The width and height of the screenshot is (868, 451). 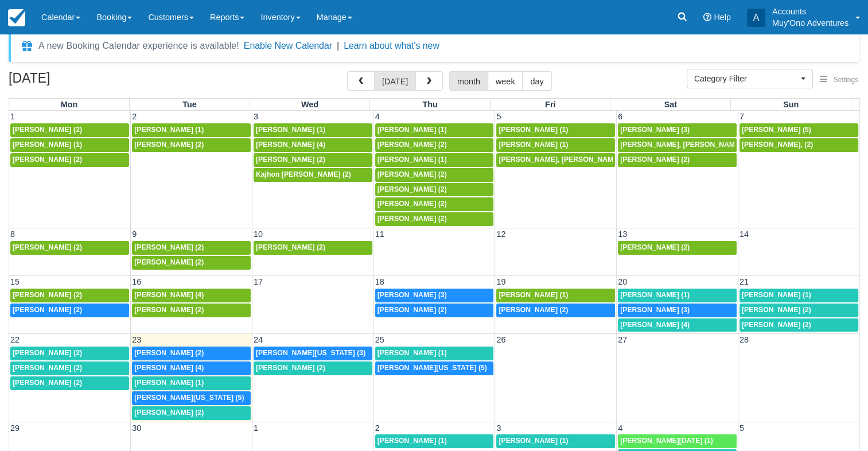 What do you see at coordinates (838, 80) in the screenshot?
I see `button: Settings` at bounding box center [838, 80].